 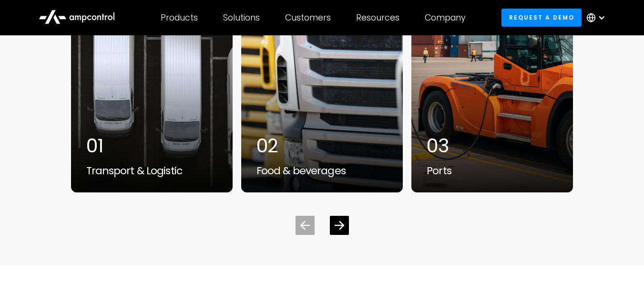 I want to click on div: Ports, so click(x=492, y=171).